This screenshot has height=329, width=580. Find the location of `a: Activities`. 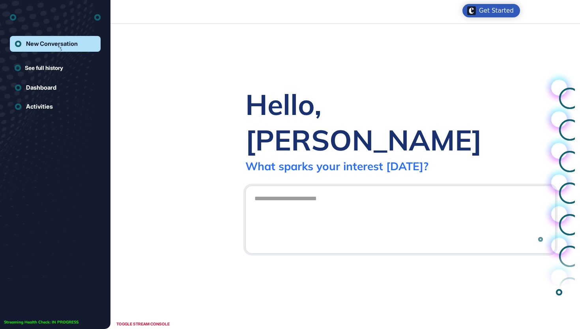

a: Activities is located at coordinates (55, 106).